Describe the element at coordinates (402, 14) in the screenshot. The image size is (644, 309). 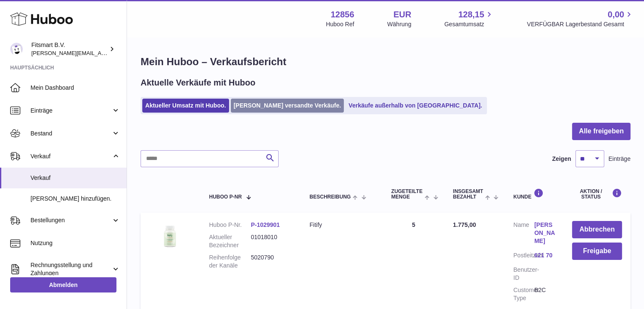
I see `strong: EUR` at that location.